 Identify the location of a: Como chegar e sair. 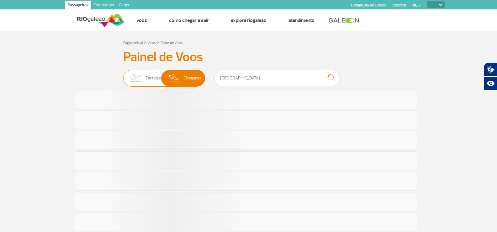
(189, 20).